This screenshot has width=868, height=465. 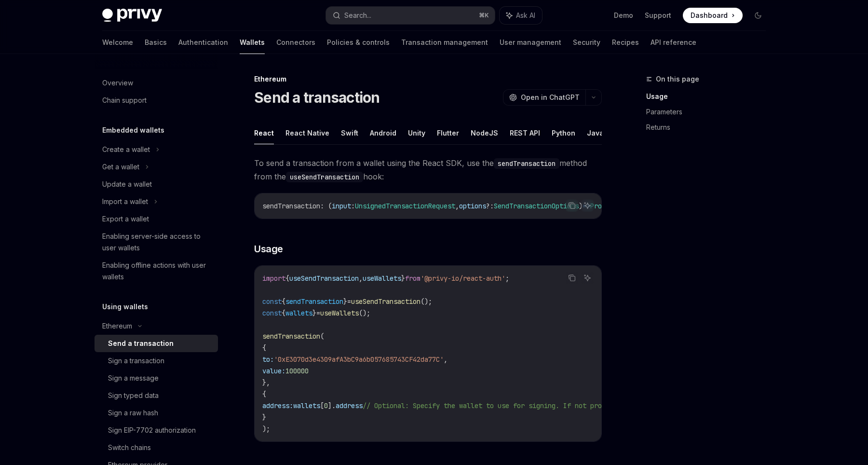 I want to click on a: Sign a transaction, so click(x=156, y=361).